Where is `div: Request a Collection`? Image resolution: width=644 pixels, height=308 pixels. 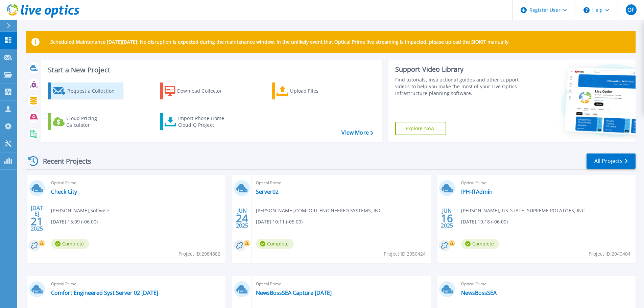 div: Request a Collection is located at coordinates (94, 91).